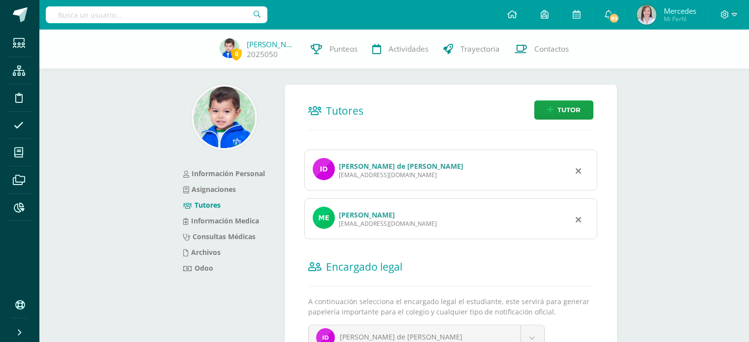 The height and width of the screenshot is (342, 749). What do you see at coordinates (614, 18) in the screenshot?
I see `span: 83` at bounding box center [614, 18].